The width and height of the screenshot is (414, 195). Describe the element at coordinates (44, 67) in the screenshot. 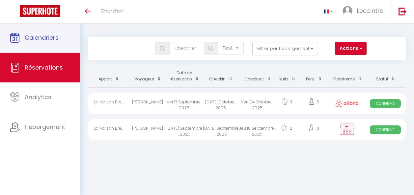

I see `span: Réservations` at that location.